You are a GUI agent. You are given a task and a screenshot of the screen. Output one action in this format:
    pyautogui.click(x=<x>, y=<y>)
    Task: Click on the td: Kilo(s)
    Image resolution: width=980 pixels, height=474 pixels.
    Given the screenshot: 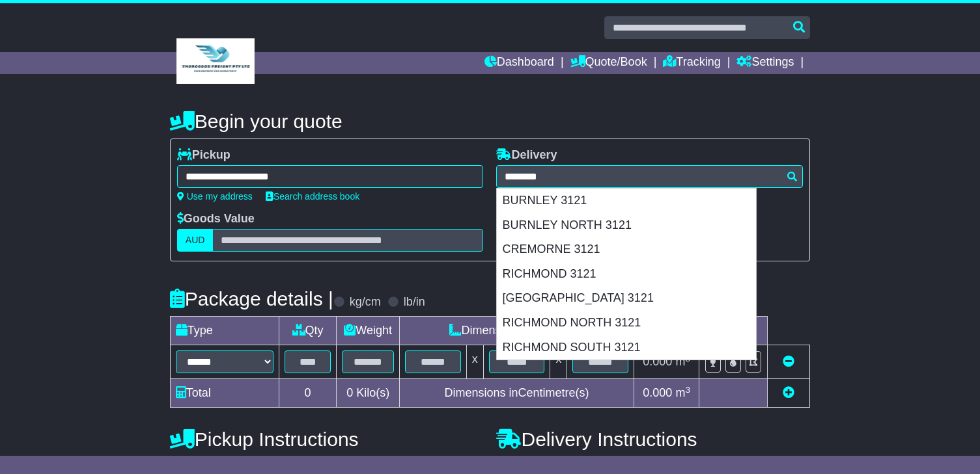 What is the action you would take?
    pyautogui.click(x=368, y=394)
    